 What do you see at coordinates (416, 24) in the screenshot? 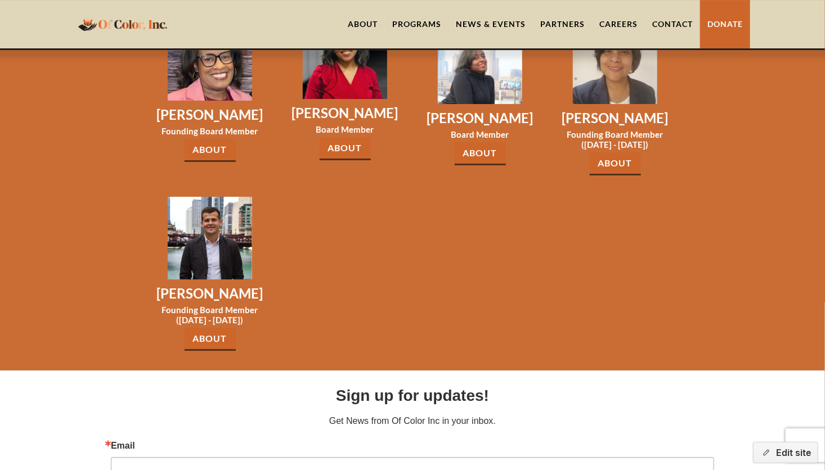
I see `div: Programs` at bounding box center [416, 24].